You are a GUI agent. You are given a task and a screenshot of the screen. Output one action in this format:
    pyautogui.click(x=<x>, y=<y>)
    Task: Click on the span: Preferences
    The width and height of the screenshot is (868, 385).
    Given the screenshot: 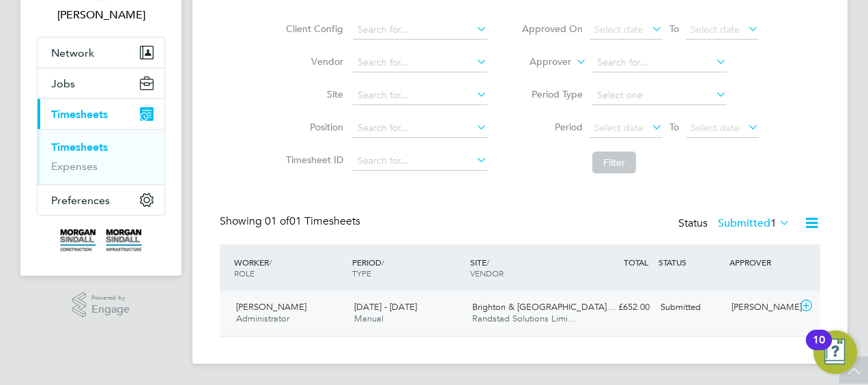 What is the action you would take?
    pyautogui.click(x=80, y=200)
    